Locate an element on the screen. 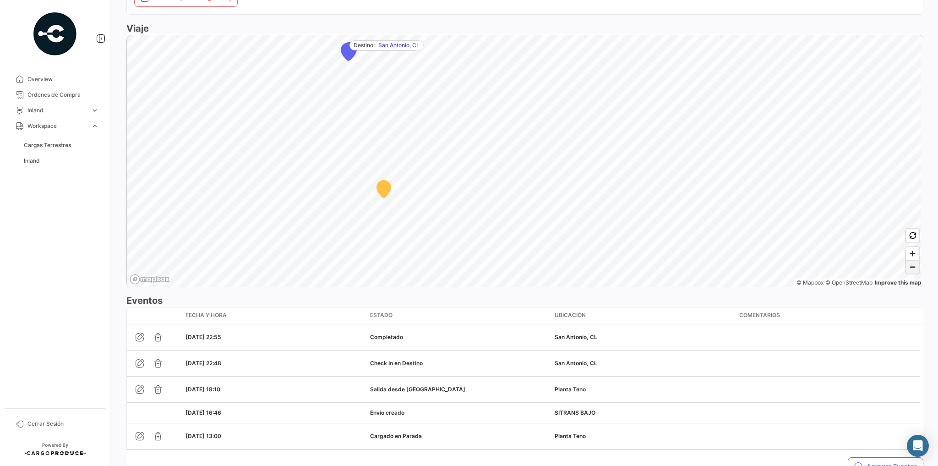  datatable-header-cell: Comentarios is located at coordinates (827, 315).